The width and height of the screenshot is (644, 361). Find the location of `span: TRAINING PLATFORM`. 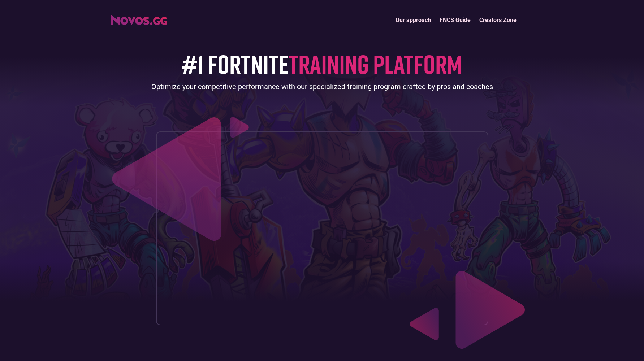

span: TRAINING PLATFORM is located at coordinates (376, 64).